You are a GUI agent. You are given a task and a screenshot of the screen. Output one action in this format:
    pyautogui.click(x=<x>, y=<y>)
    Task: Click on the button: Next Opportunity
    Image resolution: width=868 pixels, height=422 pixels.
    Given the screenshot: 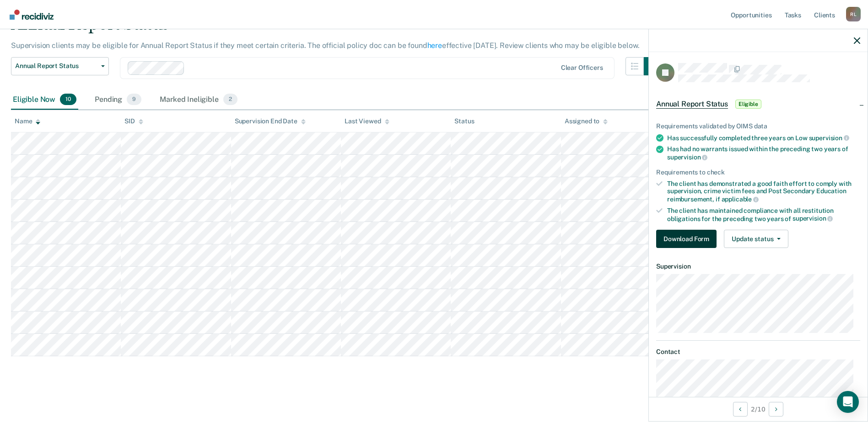 What is the action you would take?
    pyautogui.click(x=776, y=409)
    